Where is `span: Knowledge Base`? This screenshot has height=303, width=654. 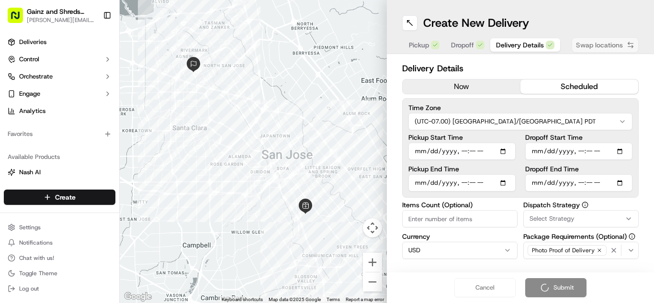 span: Knowledge Base is located at coordinates (46, 219).